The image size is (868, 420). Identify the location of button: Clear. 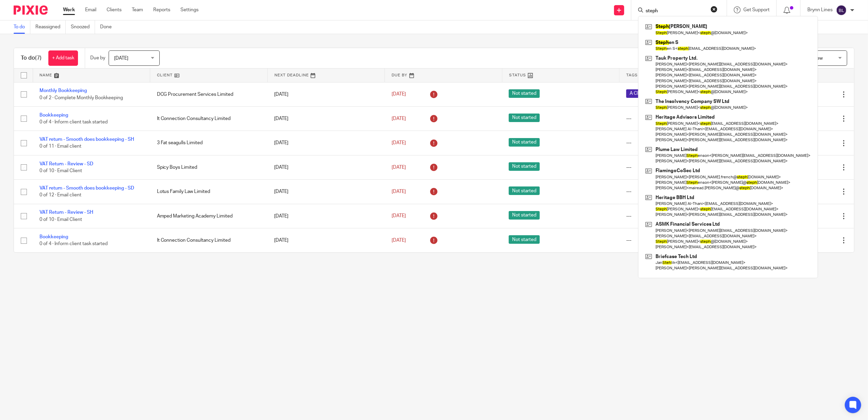
(714, 9).